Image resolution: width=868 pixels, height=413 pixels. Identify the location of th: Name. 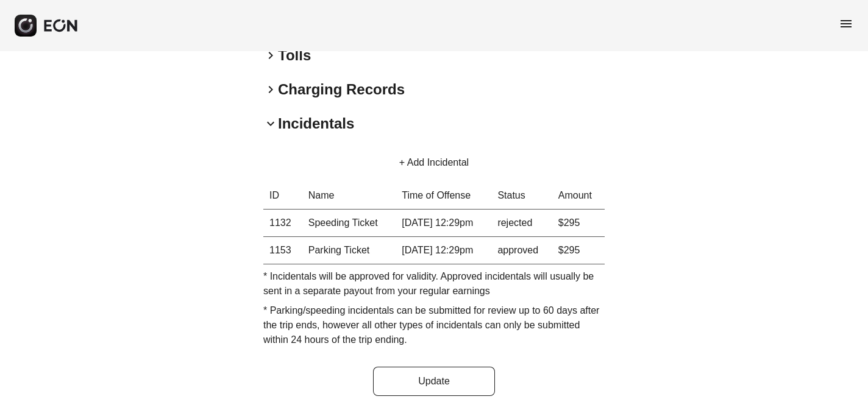
(349, 195).